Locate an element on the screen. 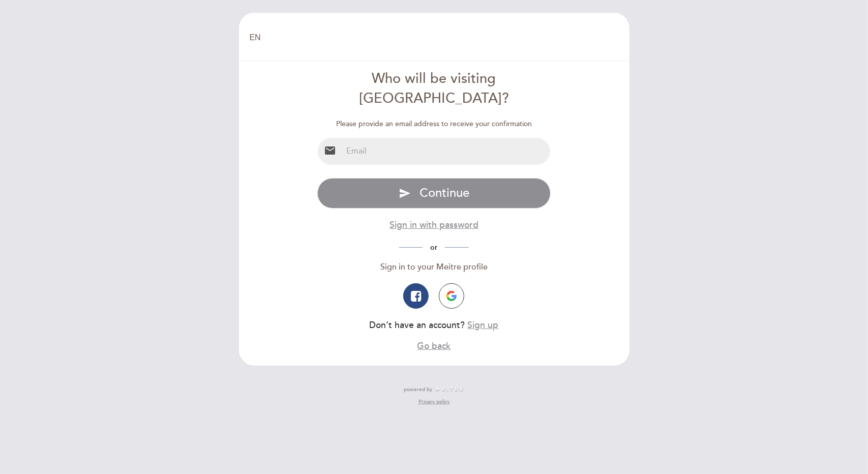  div: Sign in to your Meitre profile is located at coordinates (434, 267).